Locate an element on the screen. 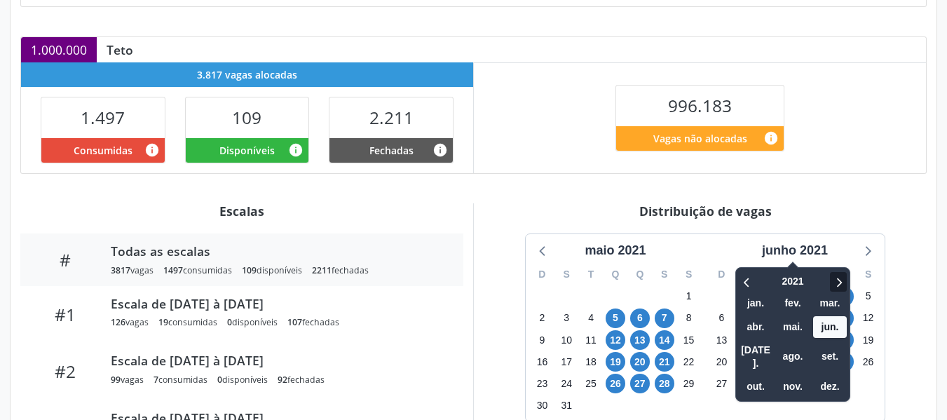 The image size is (947, 420). span: dezembro 2000 is located at coordinates (830, 386).